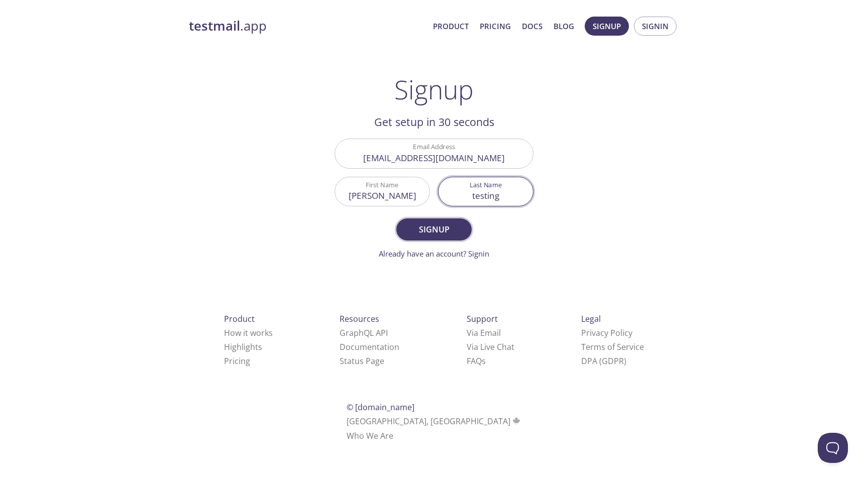 This screenshot has width=868, height=483. I want to click on a: Via Email, so click(484, 333).